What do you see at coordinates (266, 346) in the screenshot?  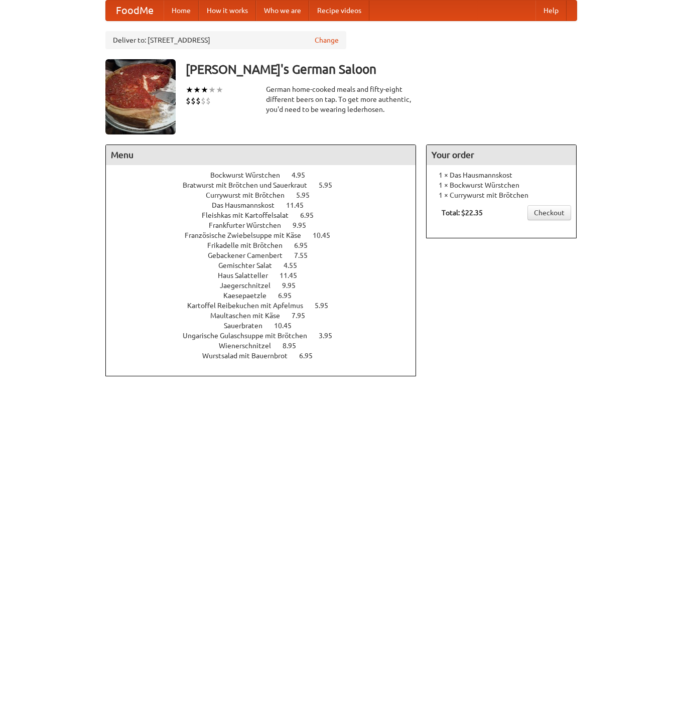 I see `a: Wienerschnitzel 8.95` at bounding box center [266, 346].